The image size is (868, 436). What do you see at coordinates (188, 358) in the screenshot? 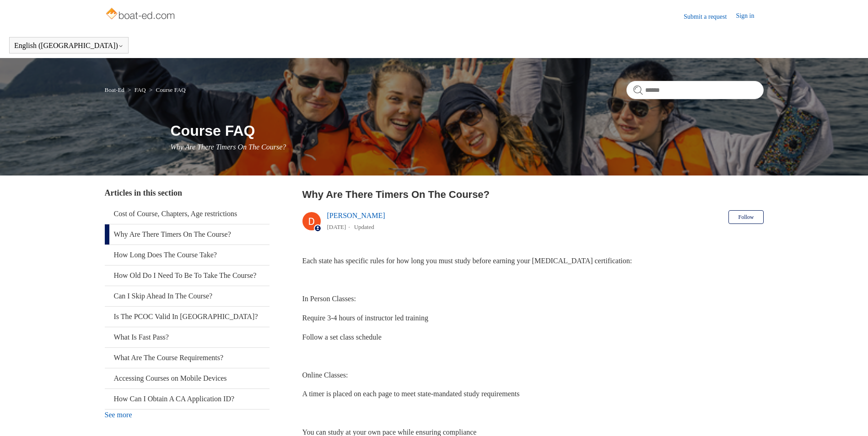
I see `a: What Are The Course Requirements?` at bounding box center [188, 358].